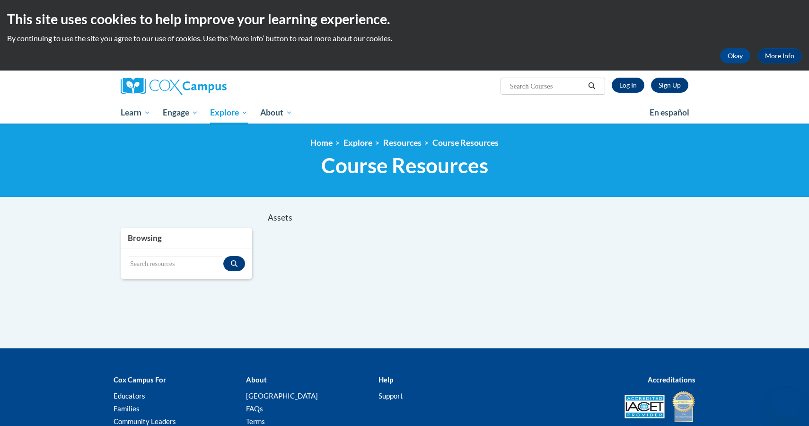  What do you see at coordinates (321, 142) in the screenshot?
I see `a: Home` at bounding box center [321, 142].